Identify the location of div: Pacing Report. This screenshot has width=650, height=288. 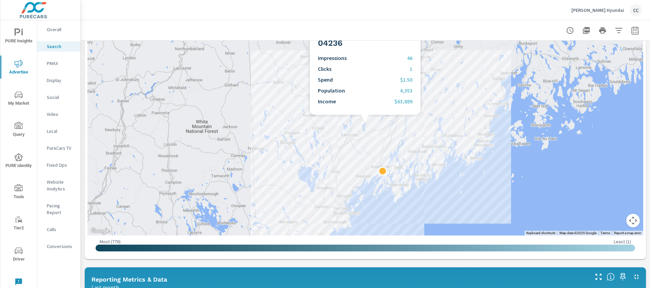
(59, 209).